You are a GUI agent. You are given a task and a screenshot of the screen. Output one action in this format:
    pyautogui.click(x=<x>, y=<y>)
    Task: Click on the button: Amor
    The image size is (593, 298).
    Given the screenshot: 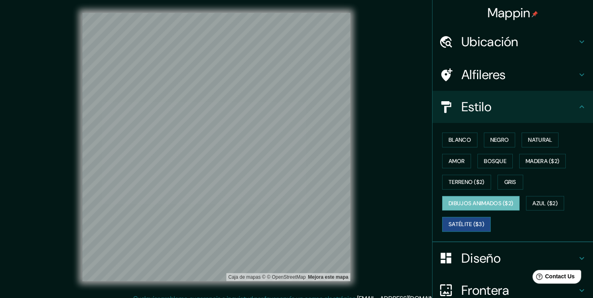 What is the action you would take?
    pyautogui.click(x=456, y=161)
    